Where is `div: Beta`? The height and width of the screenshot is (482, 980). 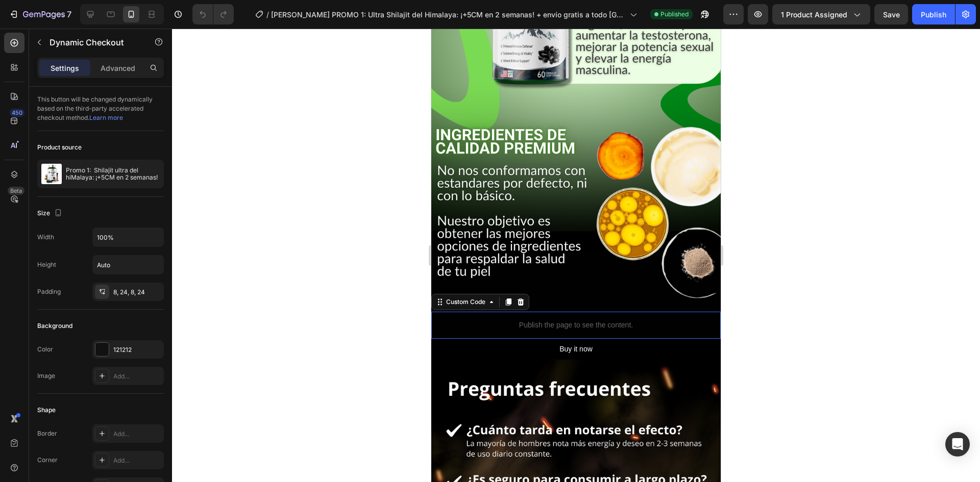 div: Beta is located at coordinates (16, 191).